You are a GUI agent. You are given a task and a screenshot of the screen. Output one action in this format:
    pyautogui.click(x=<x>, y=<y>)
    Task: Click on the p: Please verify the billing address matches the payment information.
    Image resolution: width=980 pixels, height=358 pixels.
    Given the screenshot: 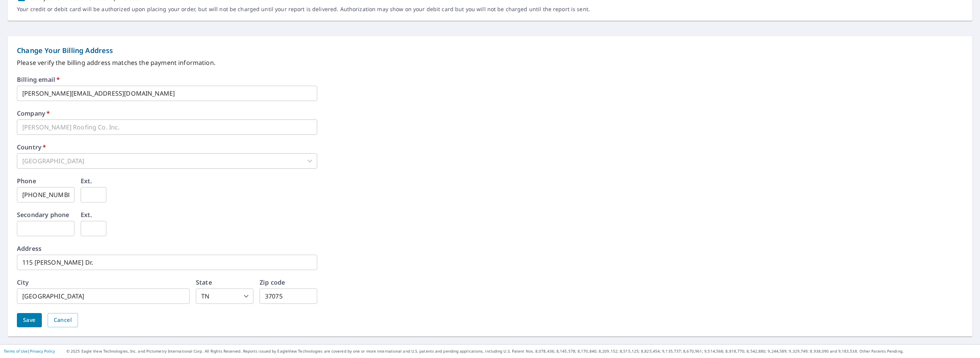 What is the action you would take?
    pyautogui.click(x=490, y=63)
    